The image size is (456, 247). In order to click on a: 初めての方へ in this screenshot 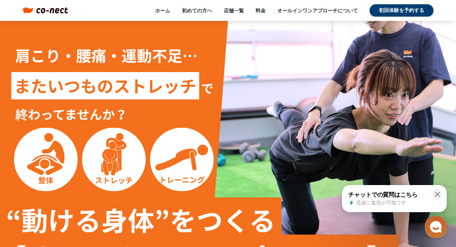, I will do `click(197, 10)`.